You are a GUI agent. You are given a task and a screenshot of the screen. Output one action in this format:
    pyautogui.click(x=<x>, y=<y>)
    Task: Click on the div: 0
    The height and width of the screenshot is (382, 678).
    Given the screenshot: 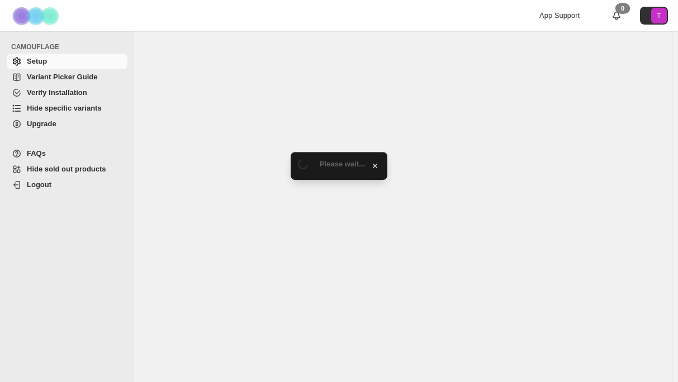 What is the action you would take?
    pyautogui.click(x=623, y=8)
    